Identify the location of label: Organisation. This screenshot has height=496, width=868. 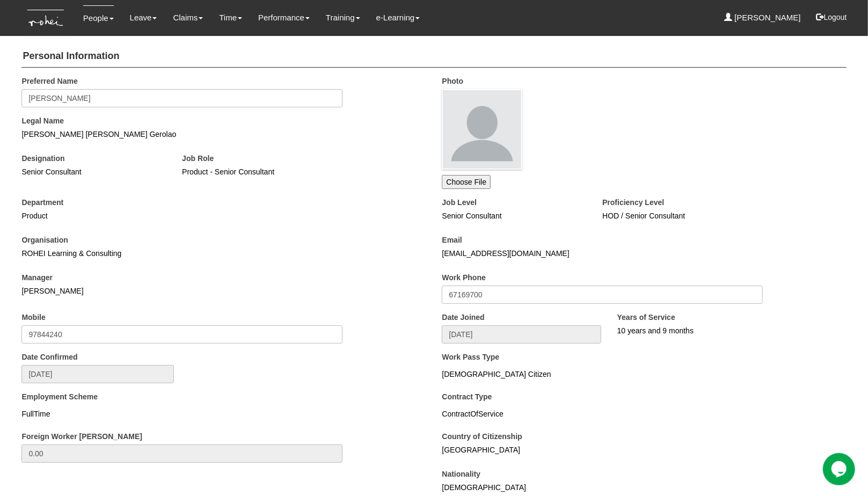
(45, 239).